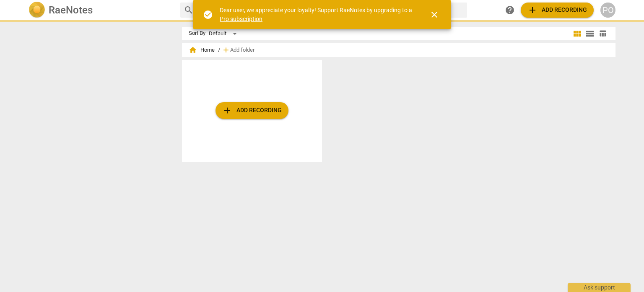  I want to click on a: Help, so click(510, 10).